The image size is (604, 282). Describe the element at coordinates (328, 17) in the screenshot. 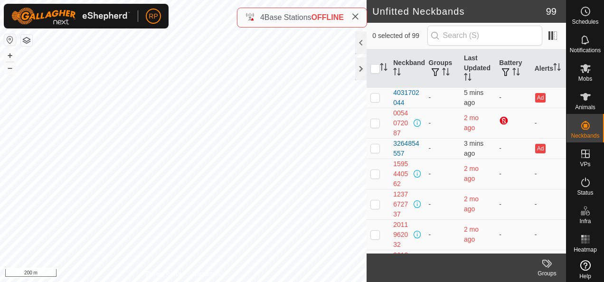

I see `span: OFFLINE` at that location.